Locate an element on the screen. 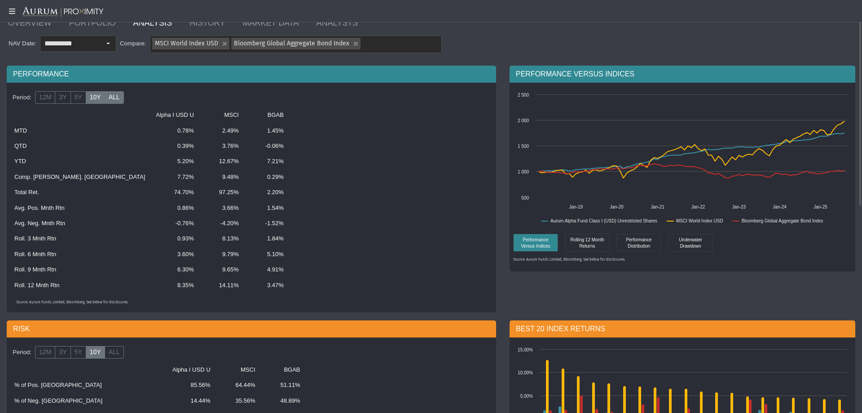  td: 7.21% is located at coordinates (267, 161).